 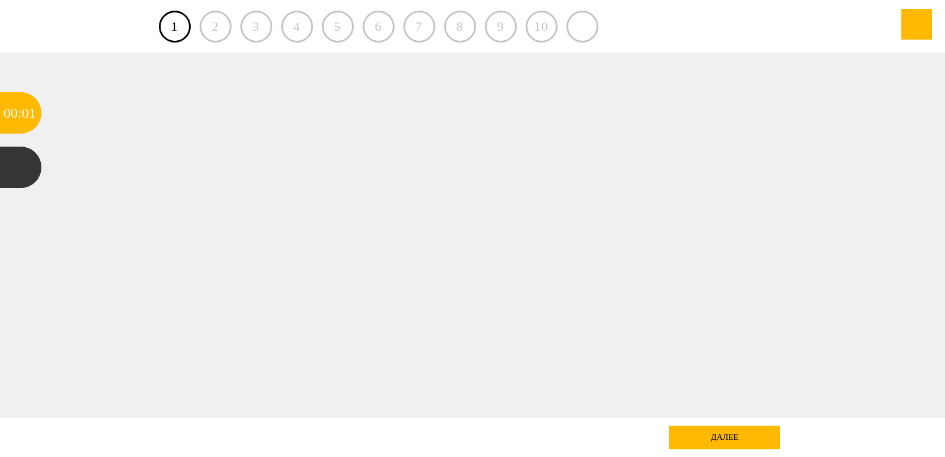 I want to click on div: 01, so click(x=29, y=113).